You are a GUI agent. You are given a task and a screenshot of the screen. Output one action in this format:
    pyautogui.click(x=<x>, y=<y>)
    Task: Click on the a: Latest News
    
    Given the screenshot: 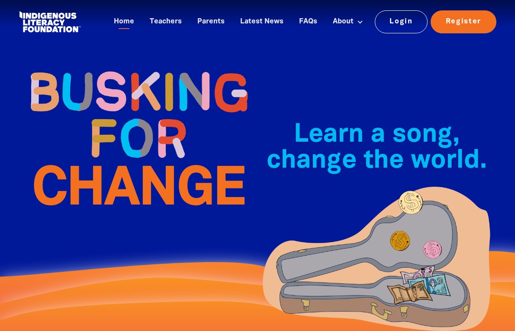 What is the action you would take?
    pyautogui.click(x=262, y=22)
    